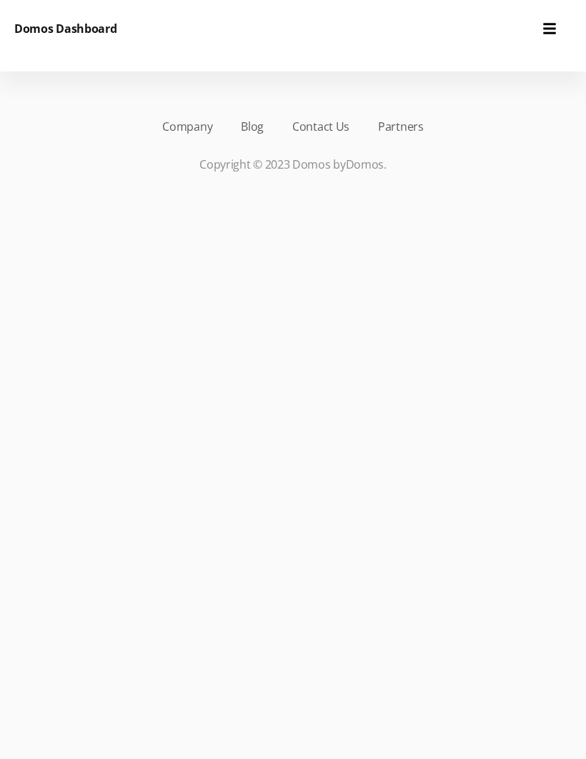 This screenshot has width=586, height=759. Describe the element at coordinates (293, 164) in the screenshot. I see `p: Copyright © 2023 Domos by .` at that location.